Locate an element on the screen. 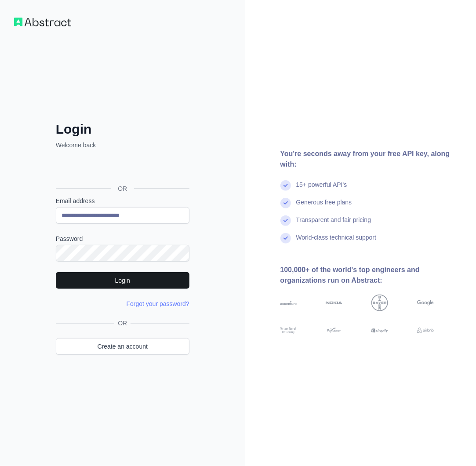  div: 100,000+ of the world's top engineers and organizations run on Abstract: is located at coordinates (371, 275).